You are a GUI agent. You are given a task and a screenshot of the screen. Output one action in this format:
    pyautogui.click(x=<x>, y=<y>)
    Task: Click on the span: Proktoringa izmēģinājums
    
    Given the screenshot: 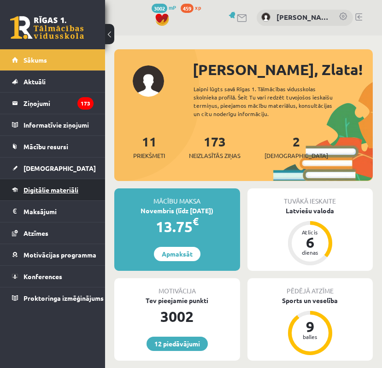 What is the action you would take?
    pyautogui.click(x=64, y=298)
    